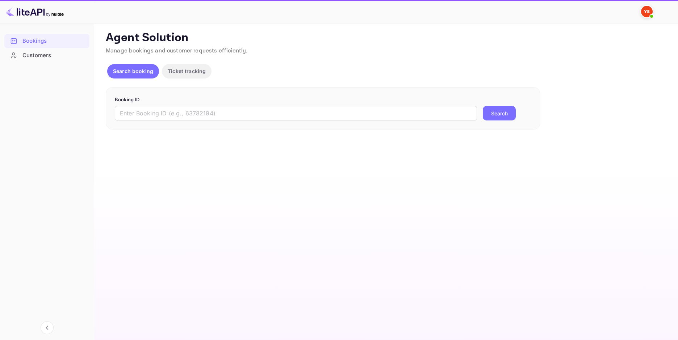  What do you see at coordinates (47, 41) in the screenshot?
I see `a: Bookings` at bounding box center [47, 41].